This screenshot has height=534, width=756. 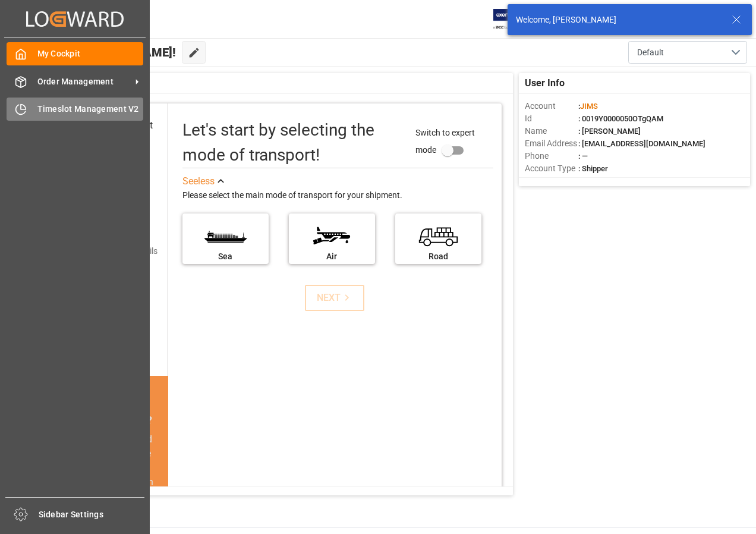 What do you see at coordinates (620, 118) in the screenshot?
I see `span: : 0019Y0000050OTgQAM` at bounding box center [620, 118].